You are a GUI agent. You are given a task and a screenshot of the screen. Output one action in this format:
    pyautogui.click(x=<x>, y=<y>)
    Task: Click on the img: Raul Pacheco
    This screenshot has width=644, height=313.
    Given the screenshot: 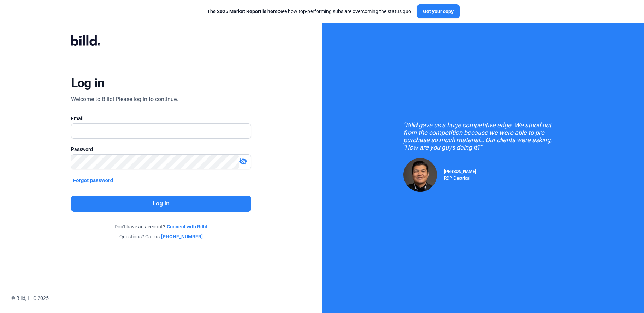 What is the action you would take?
    pyautogui.click(x=420, y=175)
    